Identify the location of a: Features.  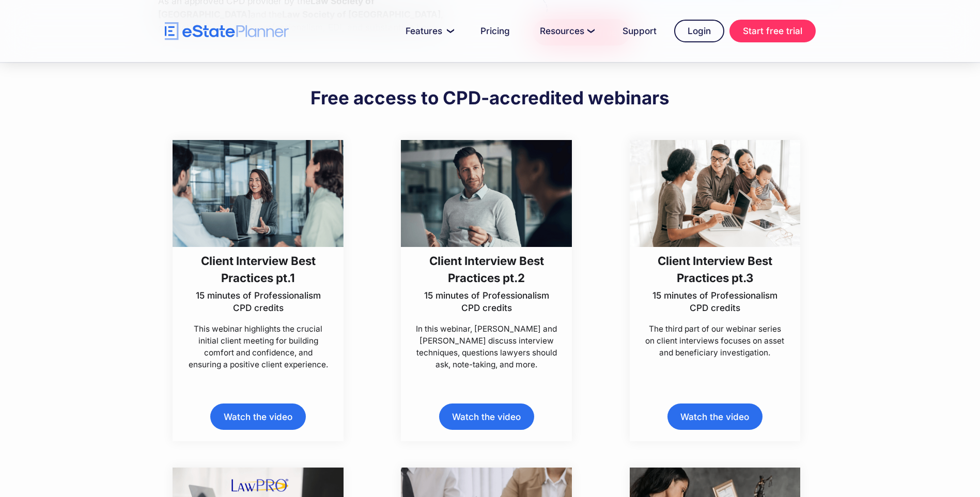
(428, 31).